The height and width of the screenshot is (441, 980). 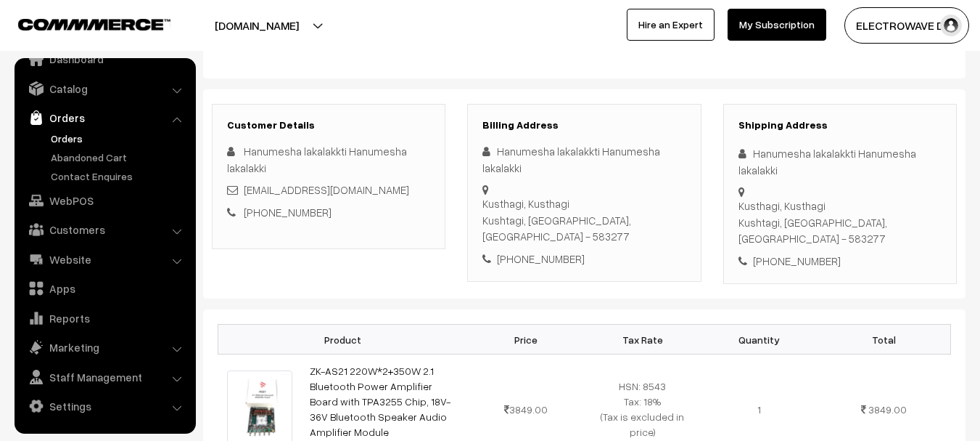 I want to click on th: Tax Rate, so click(x=642, y=339).